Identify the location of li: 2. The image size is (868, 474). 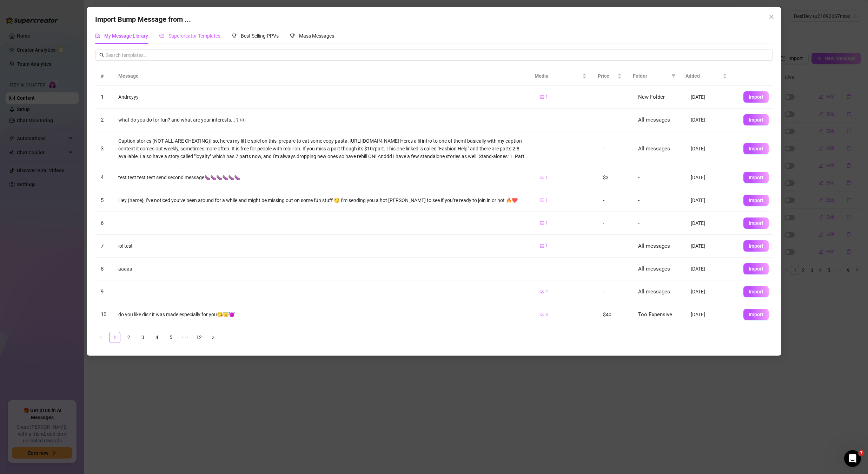
(129, 337).